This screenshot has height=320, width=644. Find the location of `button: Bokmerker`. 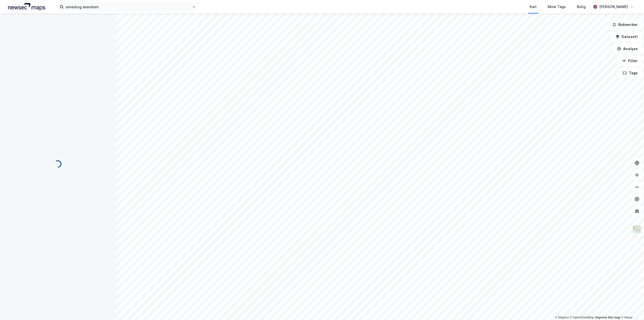

button: Bokmerker is located at coordinates (625, 25).